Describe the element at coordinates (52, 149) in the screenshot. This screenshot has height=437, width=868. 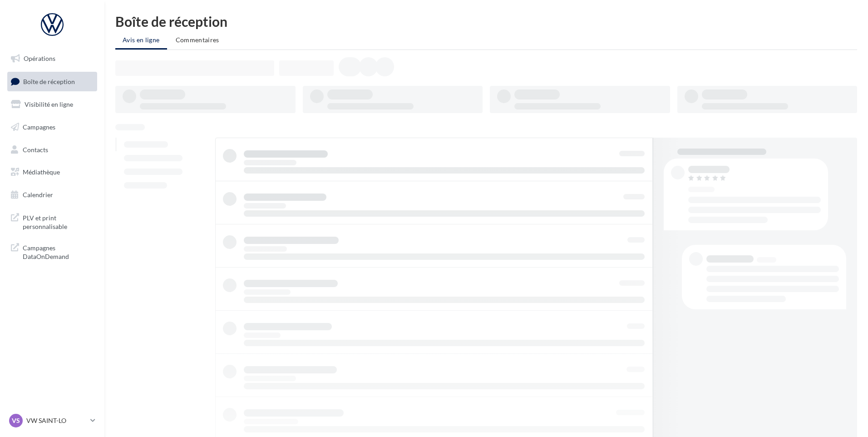
I see `a: Contacts` at that location.